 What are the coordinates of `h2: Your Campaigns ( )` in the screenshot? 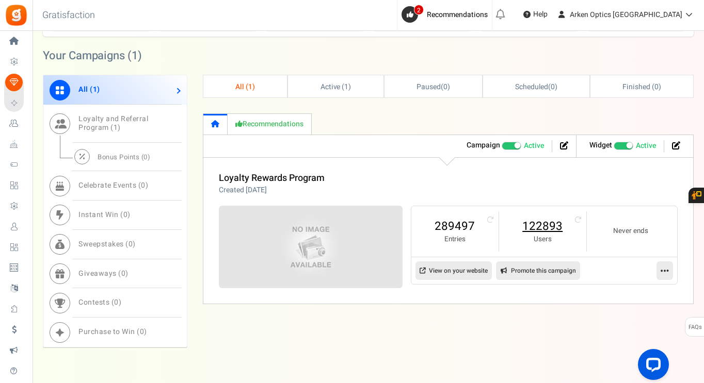 It's located at (92, 56).